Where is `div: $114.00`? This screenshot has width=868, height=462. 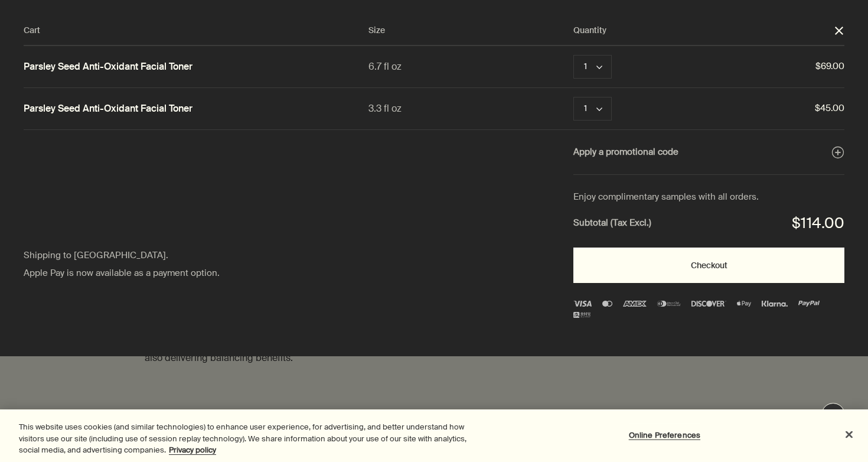 div: $114.00 is located at coordinates (818, 223).